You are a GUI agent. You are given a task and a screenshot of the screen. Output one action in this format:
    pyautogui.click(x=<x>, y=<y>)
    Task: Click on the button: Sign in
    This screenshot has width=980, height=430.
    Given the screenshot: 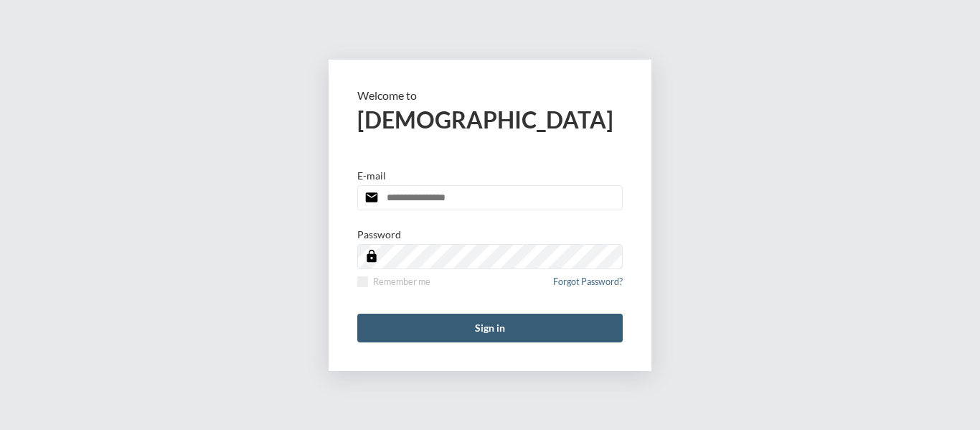 What is the action you would take?
    pyautogui.click(x=490, y=328)
    